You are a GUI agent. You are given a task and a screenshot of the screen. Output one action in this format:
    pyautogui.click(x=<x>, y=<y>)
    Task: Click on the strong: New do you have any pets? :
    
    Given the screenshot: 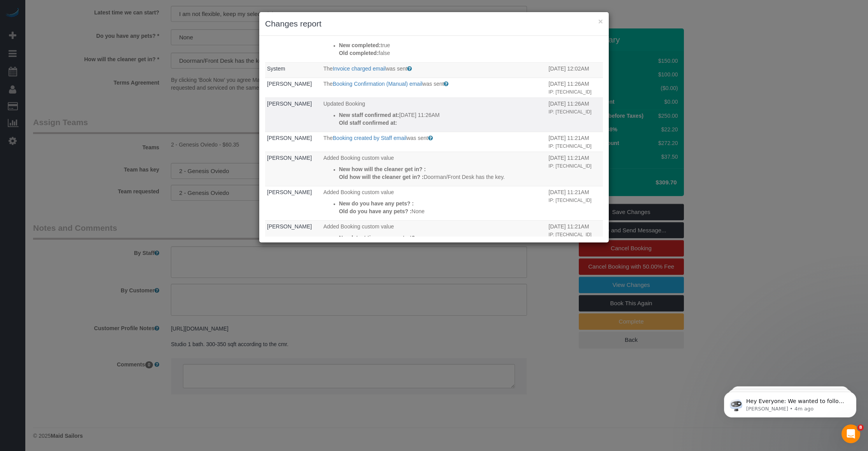 What is the action you would take?
    pyautogui.click(x=376, y=203)
    